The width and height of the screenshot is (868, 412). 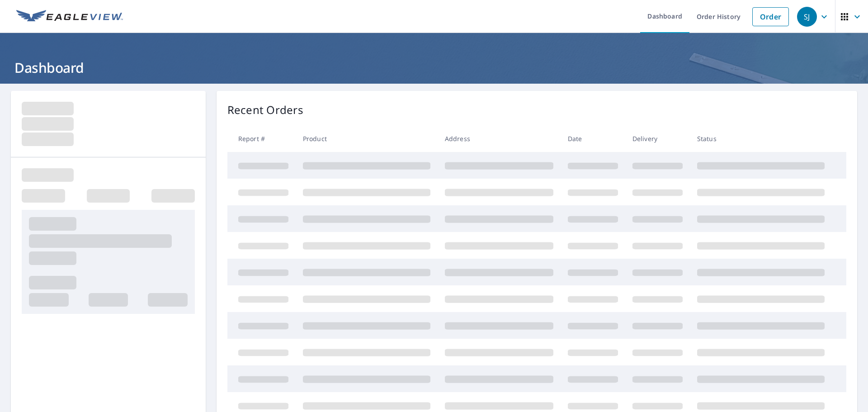 I want to click on div: SJ, so click(x=807, y=17).